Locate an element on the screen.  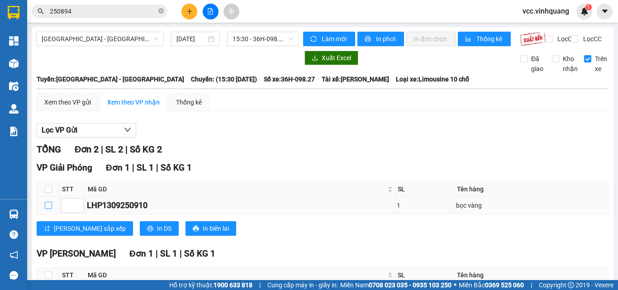
span: vcc.vinhquang is located at coordinates (545, 11).